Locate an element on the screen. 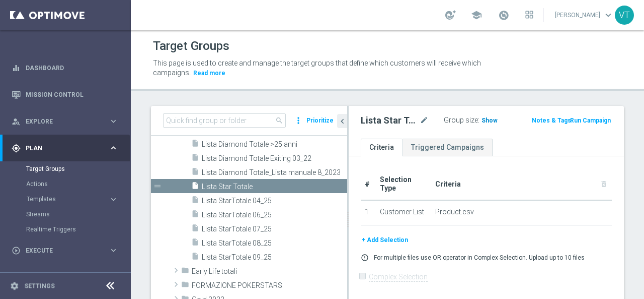  a: Realtime Triggers is located at coordinates (65, 229).